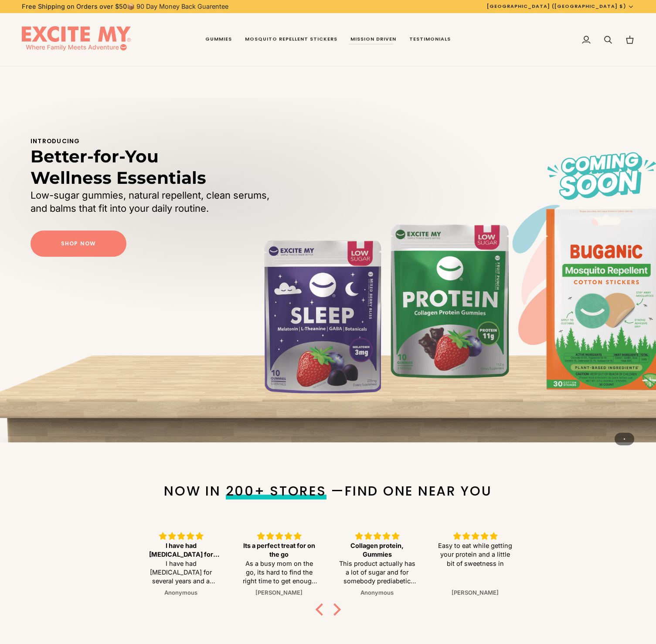  What do you see at coordinates (246, 491) in the screenshot?
I see `span: 200+` at bounding box center [246, 491].